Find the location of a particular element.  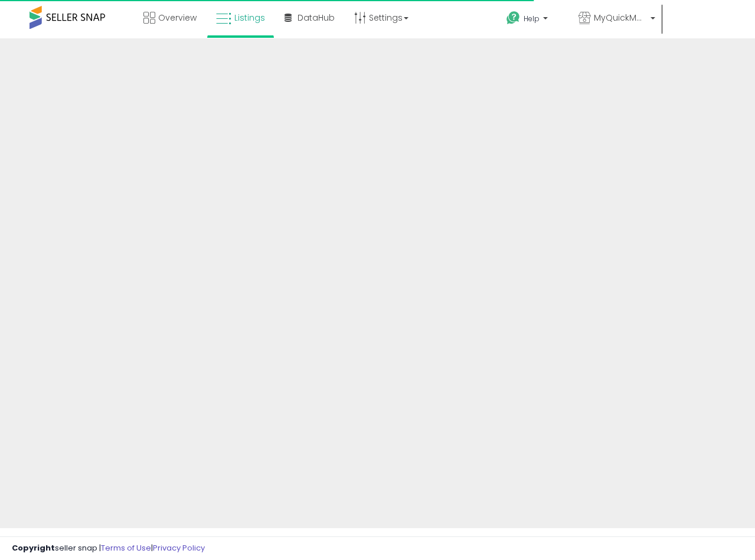

span: Help is located at coordinates (532, 18).